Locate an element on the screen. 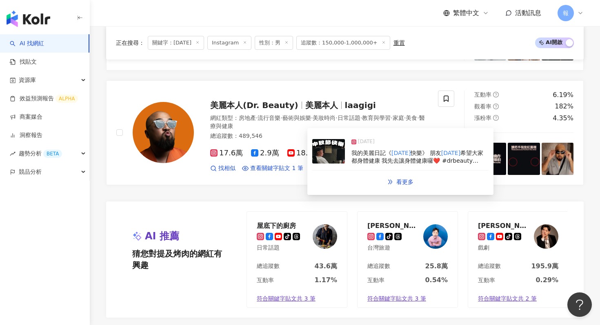 Image resolution: width=600 pixels, height=325 pixels. span: 房地產 is located at coordinates (247, 118).